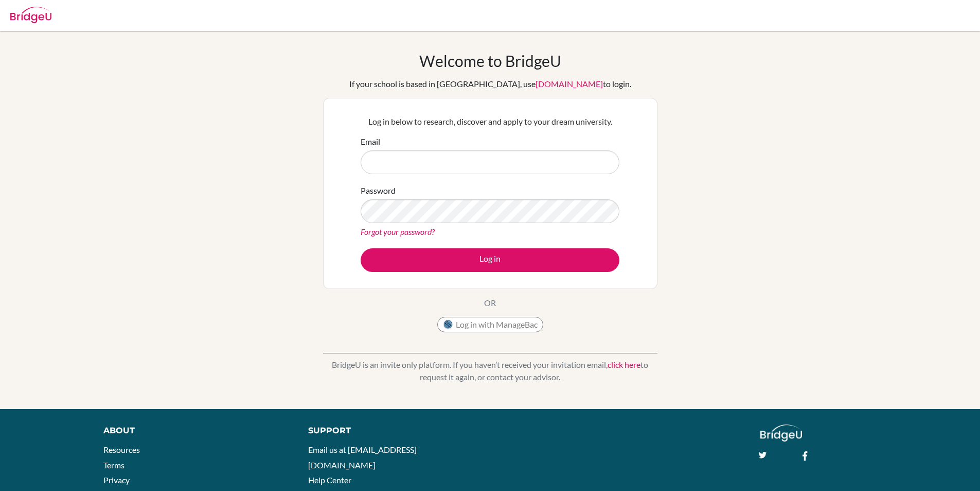 This screenshot has width=980, height=491. What do you see at coordinates (31, 15) in the screenshot?
I see `img: Bridge-U` at bounding box center [31, 15].